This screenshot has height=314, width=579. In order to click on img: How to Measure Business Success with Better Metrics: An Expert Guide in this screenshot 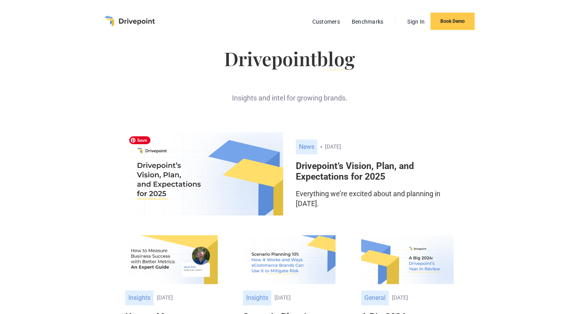, I will do `click(171, 260)`.